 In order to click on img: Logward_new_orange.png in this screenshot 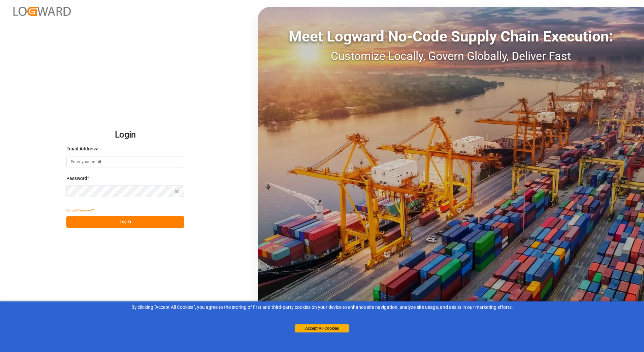, I will do `click(42, 11)`.